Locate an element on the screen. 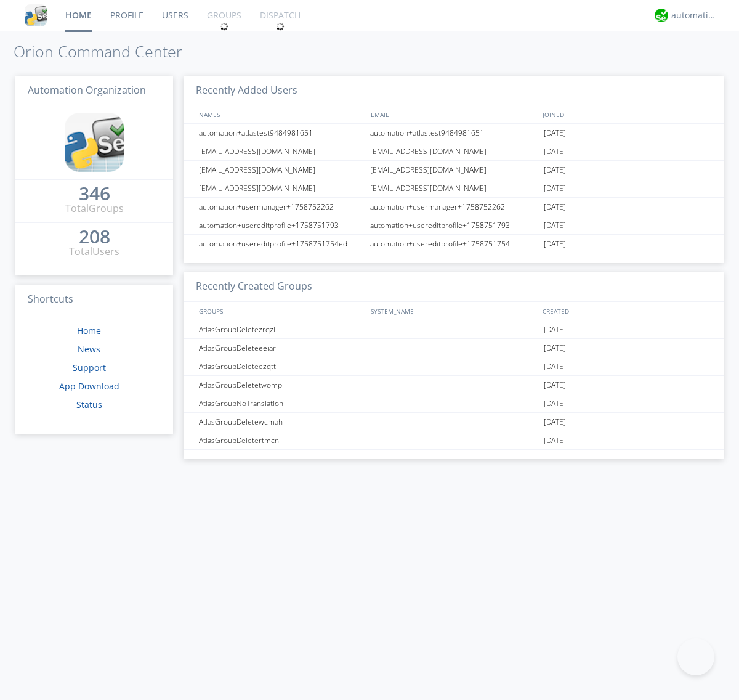 Image resolution: width=739 pixels, height=700 pixels. div: AtlasGroupDeletewcmah is located at coordinates (281, 421).